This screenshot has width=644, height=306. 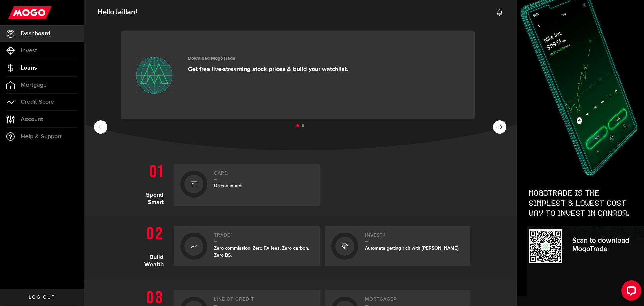 What do you see at coordinates (41, 136) in the screenshot?
I see `span: Help & Support` at bounding box center [41, 136].